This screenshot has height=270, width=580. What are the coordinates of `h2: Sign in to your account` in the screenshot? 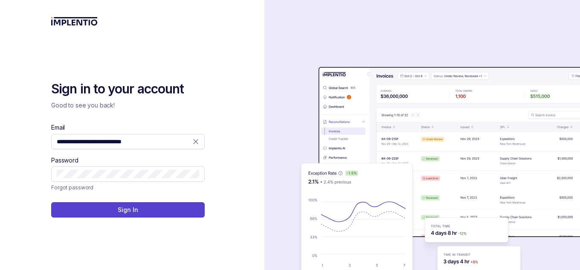 It's located at (128, 89).